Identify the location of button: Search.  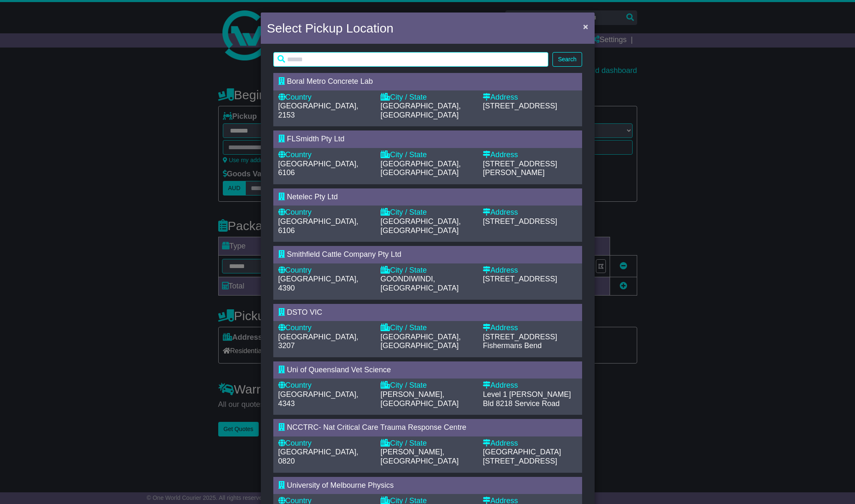
(567, 59).